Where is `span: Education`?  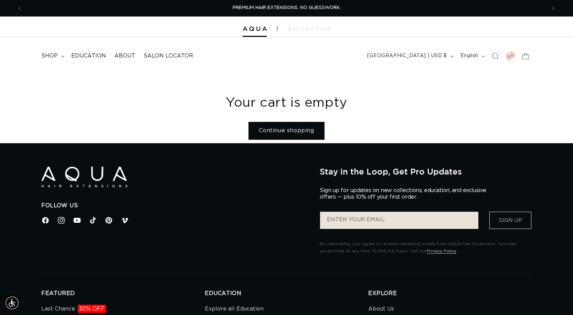 span: Education is located at coordinates (88, 56).